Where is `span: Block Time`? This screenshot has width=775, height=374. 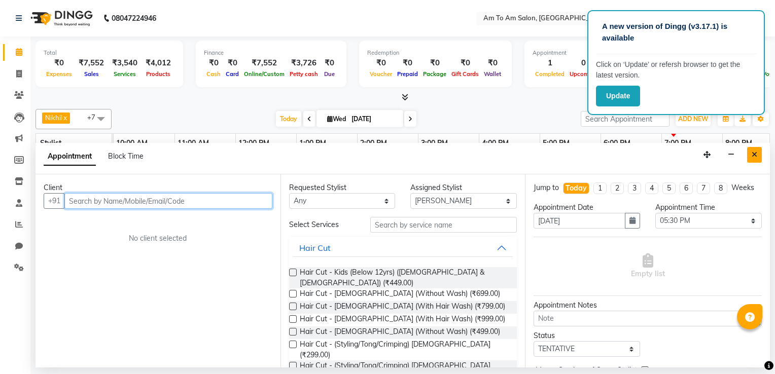
span: Block Time is located at coordinates (126, 156).